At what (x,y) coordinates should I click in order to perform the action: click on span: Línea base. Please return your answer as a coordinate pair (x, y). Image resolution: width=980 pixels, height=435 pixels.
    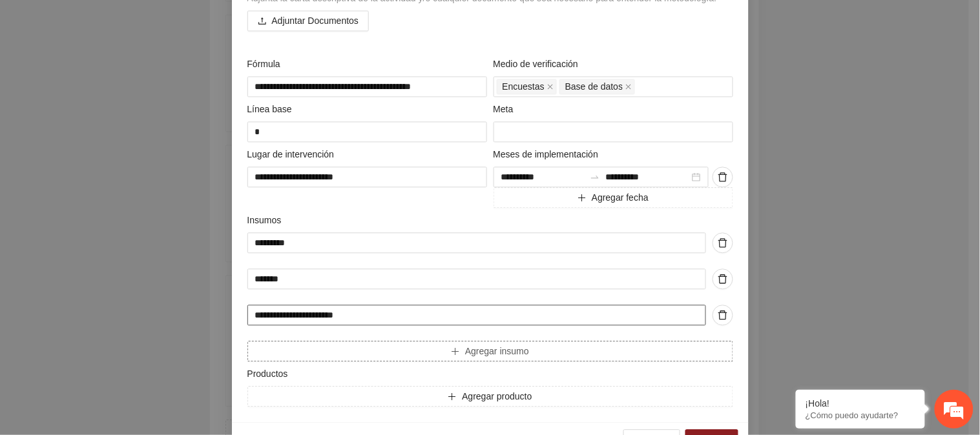
    Looking at the image, I should click on (272, 109).